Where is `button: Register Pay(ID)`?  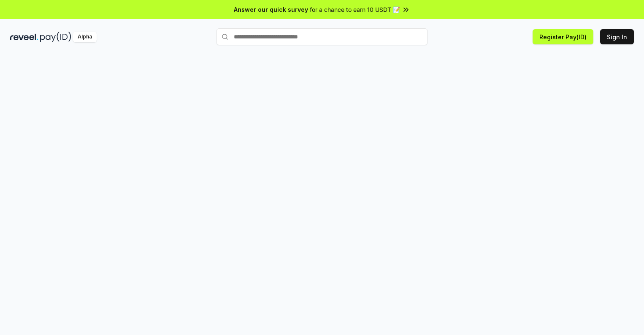 button: Register Pay(ID) is located at coordinates (563, 37).